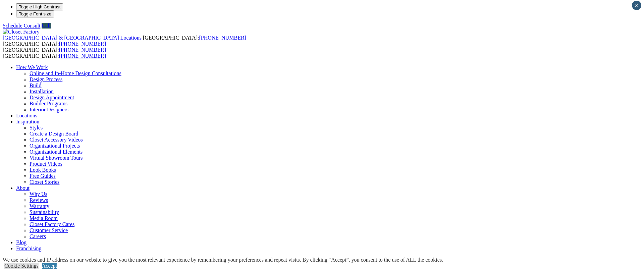 The height and width of the screenshot is (269, 644). Describe the element at coordinates (36, 127) in the screenshot. I see `a: Styles` at that location.